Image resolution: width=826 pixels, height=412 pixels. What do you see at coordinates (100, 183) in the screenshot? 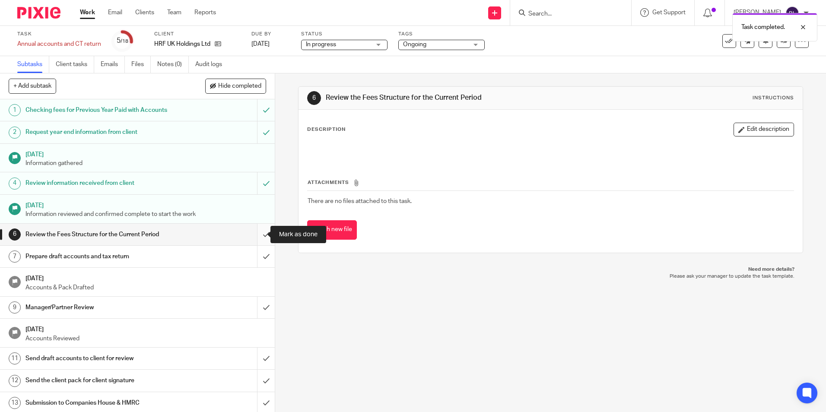
I see `h1: Review information received from client` at bounding box center [100, 183].